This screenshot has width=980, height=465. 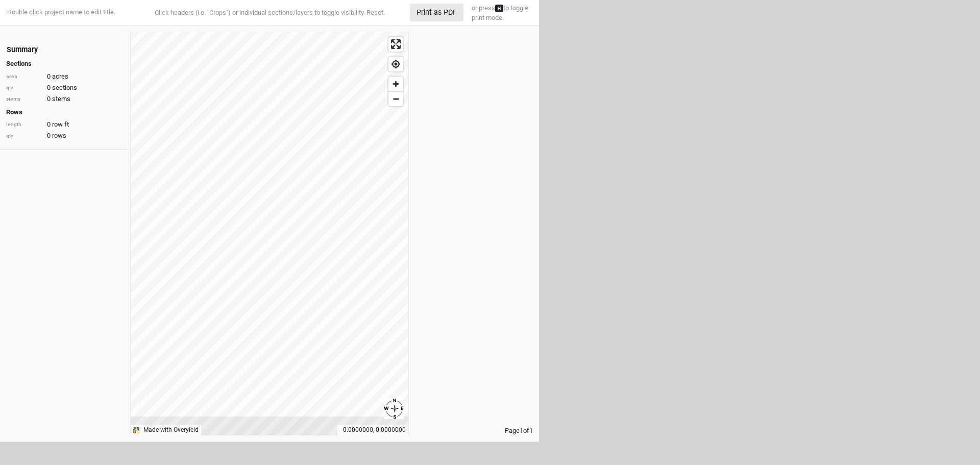 What do you see at coordinates (59, 136) in the screenshot?
I see `span: rows` at bounding box center [59, 136].